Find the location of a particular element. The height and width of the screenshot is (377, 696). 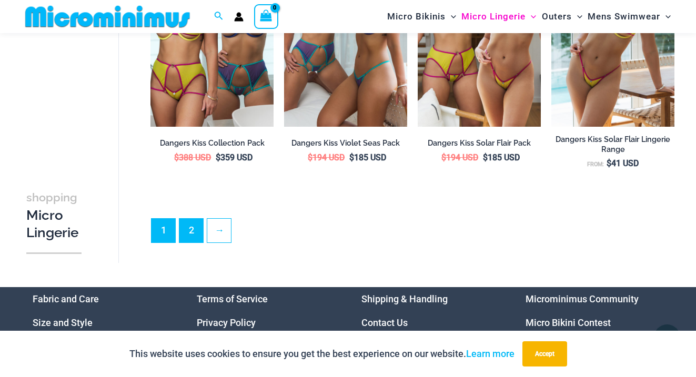

a: Micro LingerieMenu ToggleMenu Toggle is located at coordinates (499, 16).